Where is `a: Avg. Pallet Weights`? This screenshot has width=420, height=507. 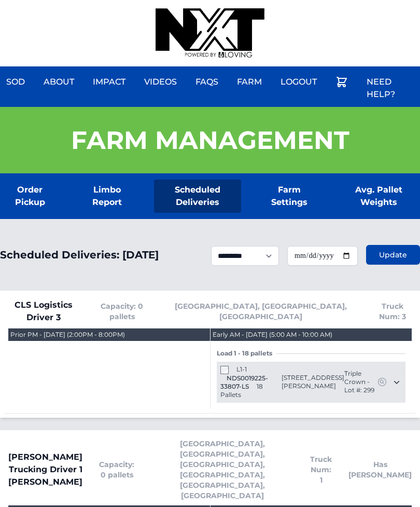
a: Avg. Pallet Weights is located at coordinates (378, 196).